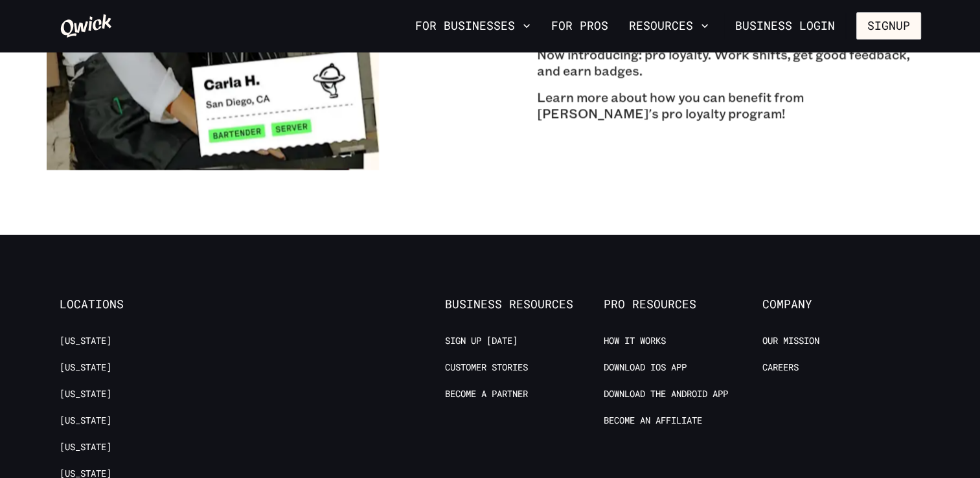 The width and height of the screenshot is (980, 478). Describe the element at coordinates (888, 26) in the screenshot. I see `button: Signup` at that location.